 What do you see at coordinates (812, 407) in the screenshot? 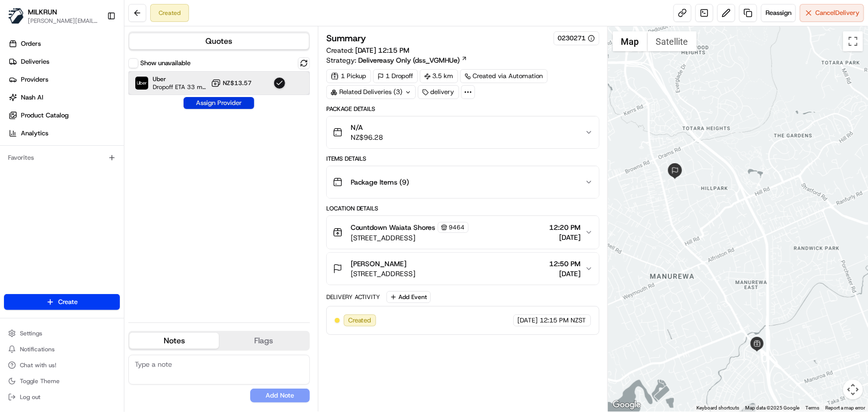
I see `a: Terms (opens in new tab)` at bounding box center [812, 407].